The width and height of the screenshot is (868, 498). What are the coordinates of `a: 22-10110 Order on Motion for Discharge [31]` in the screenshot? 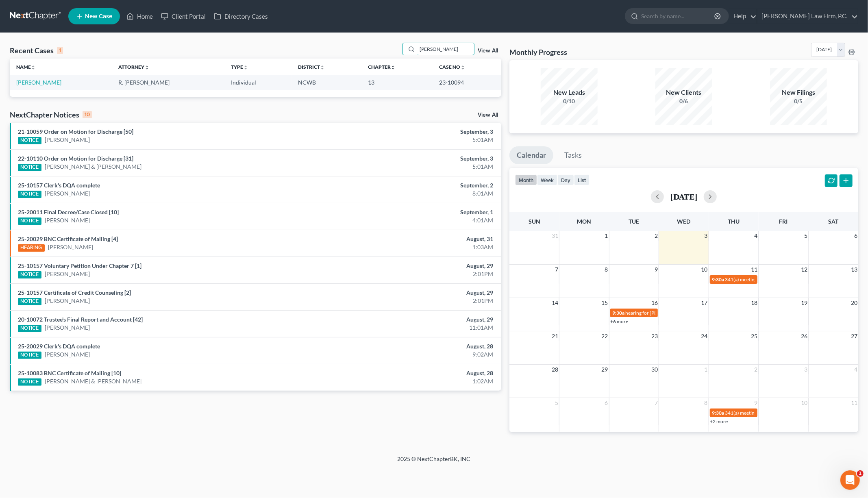 It's located at (76, 158).